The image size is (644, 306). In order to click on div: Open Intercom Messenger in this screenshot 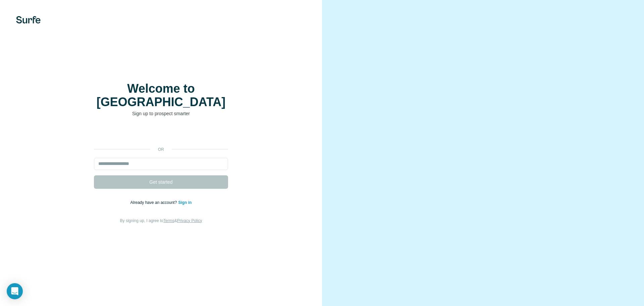, I will do `click(15, 291)`.